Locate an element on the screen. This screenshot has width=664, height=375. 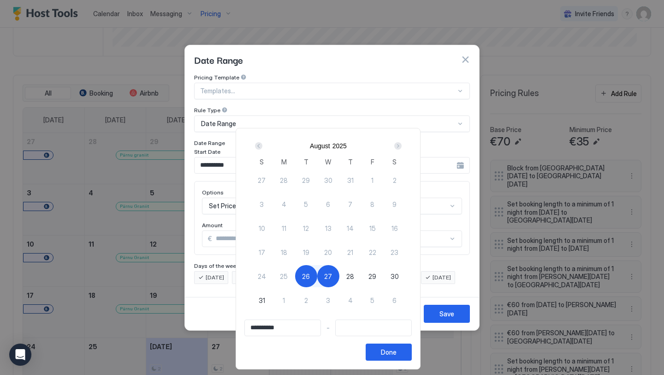
div: Done is located at coordinates (389, 352).